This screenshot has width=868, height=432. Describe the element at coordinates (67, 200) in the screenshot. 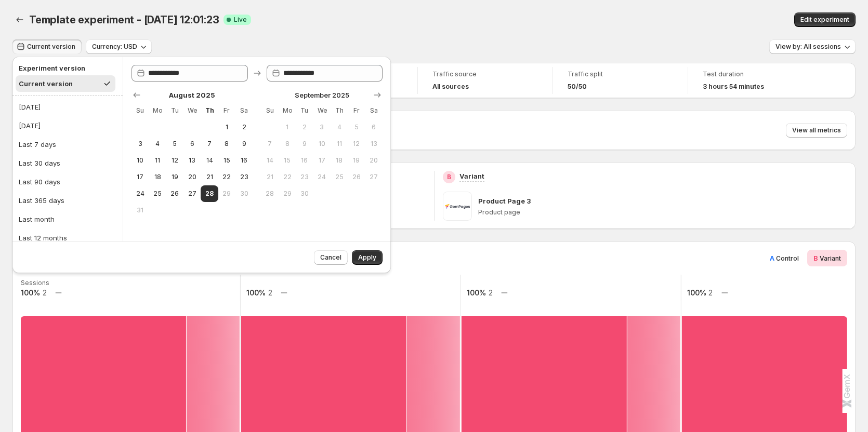

I see `button: Last 365 days` at that location.